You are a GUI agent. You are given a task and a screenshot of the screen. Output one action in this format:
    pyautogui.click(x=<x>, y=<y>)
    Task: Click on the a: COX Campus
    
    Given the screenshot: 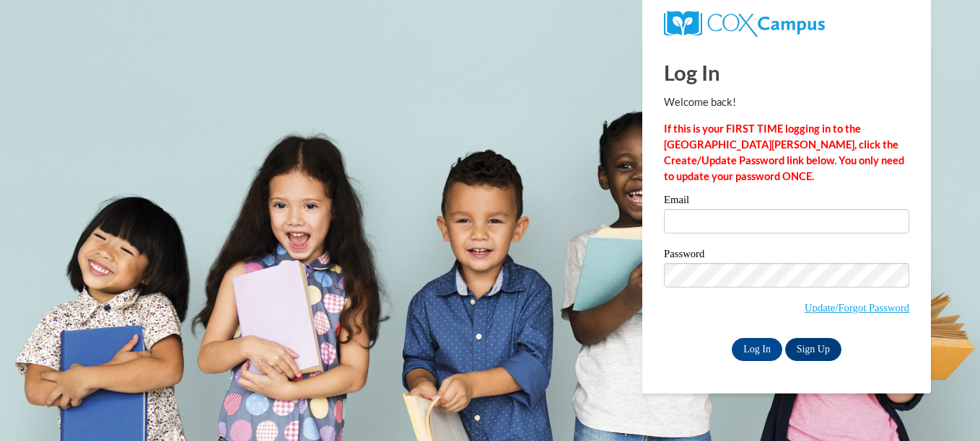 What is the action you would take?
    pyautogui.click(x=744, y=22)
    